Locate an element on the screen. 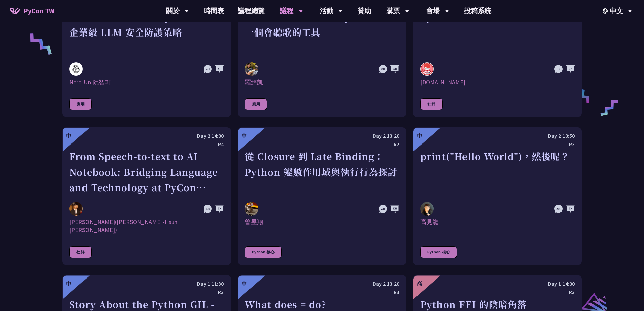 This screenshot has width=644, height=311. img: Locale Icon is located at coordinates (606, 11).